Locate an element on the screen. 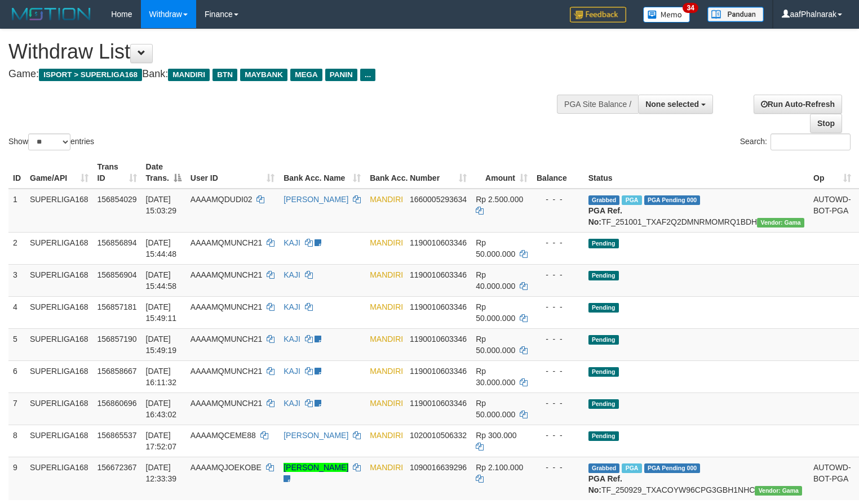  span: 156857190 is located at coordinates (117, 339).